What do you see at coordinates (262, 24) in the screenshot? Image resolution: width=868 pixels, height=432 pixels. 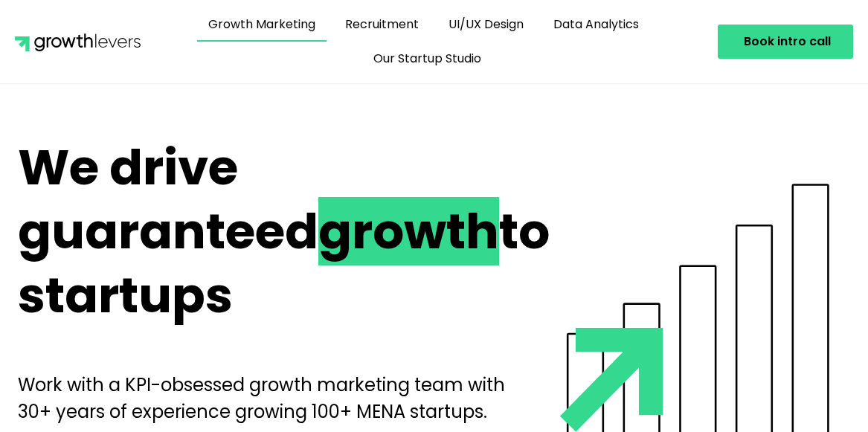 I see `a: Growth Marketing` at bounding box center [262, 24].